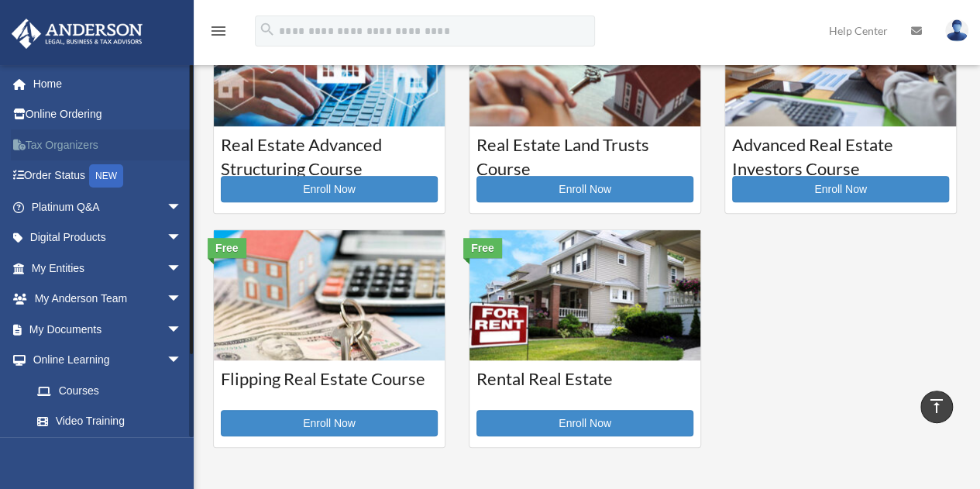  I want to click on a: Order StatusNEW, so click(108, 176).